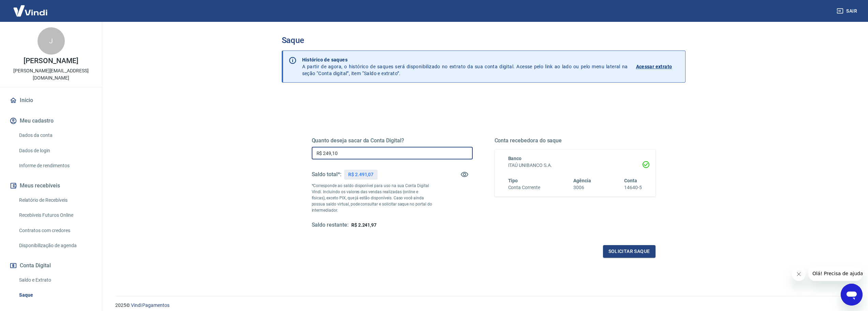  Describe the element at coordinates (630, 180) in the screenshot. I see `span: Conta` at that location.